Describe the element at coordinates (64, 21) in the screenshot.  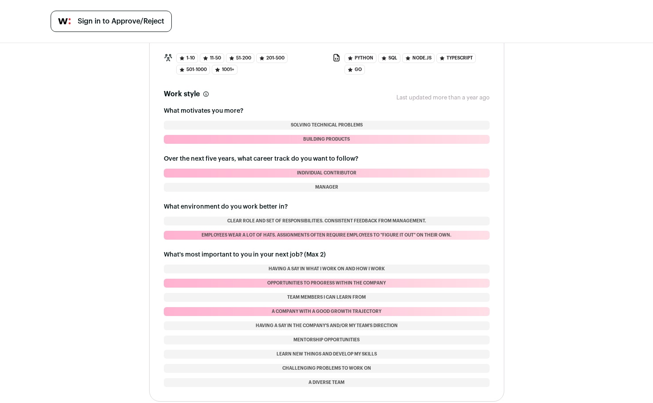
I see `img: wellfound-symbol-flush-black-fb3c872781a75f747ccb3a119075da62bfe97bd399995f84a933054e44a575c4.png` at that location.